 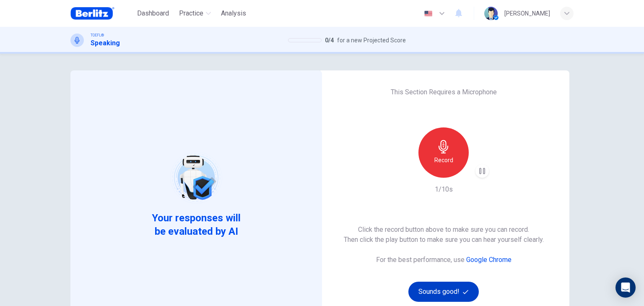 What do you see at coordinates (443, 92) in the screenshot?
I see `h6: This Section Requires a Microphone` at bounding box center [443, 92].